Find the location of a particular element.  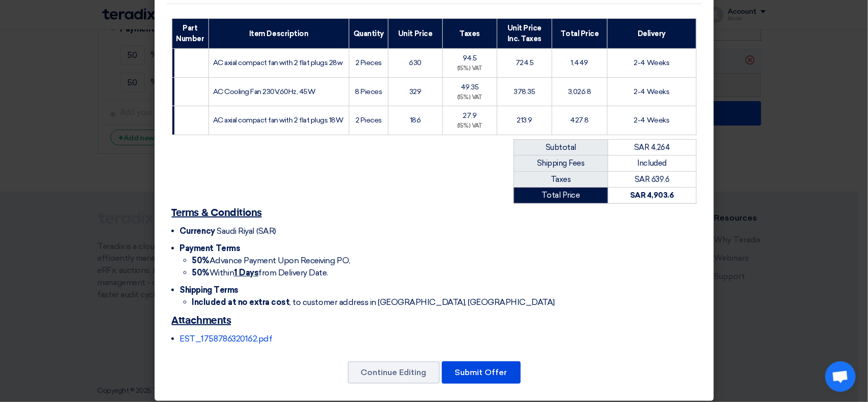

span: 427.8 is located at coordinates (579, 120).